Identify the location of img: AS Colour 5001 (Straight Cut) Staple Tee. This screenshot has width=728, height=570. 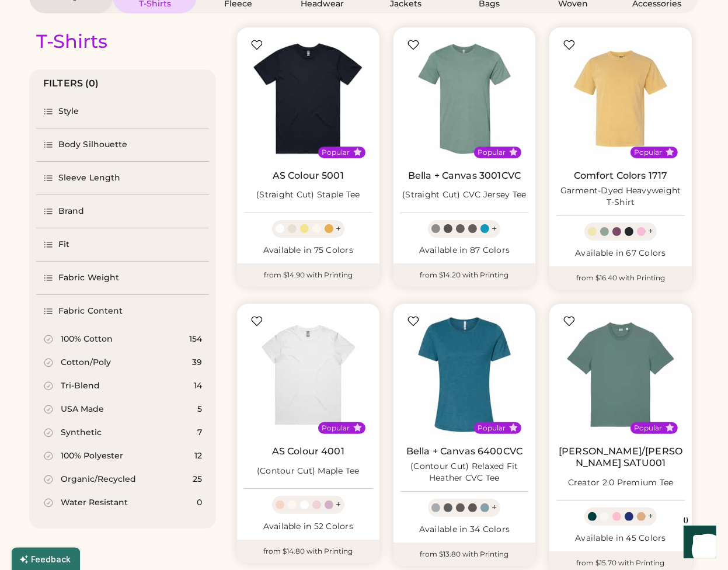
(309, 99).